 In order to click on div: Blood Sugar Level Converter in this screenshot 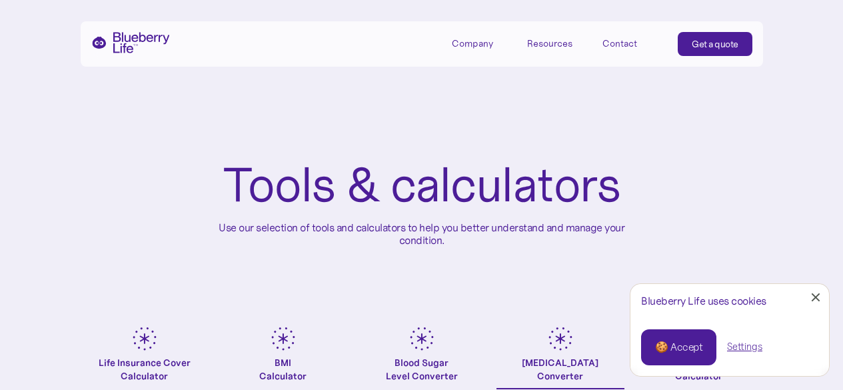, I will do `click(422, 369)`.